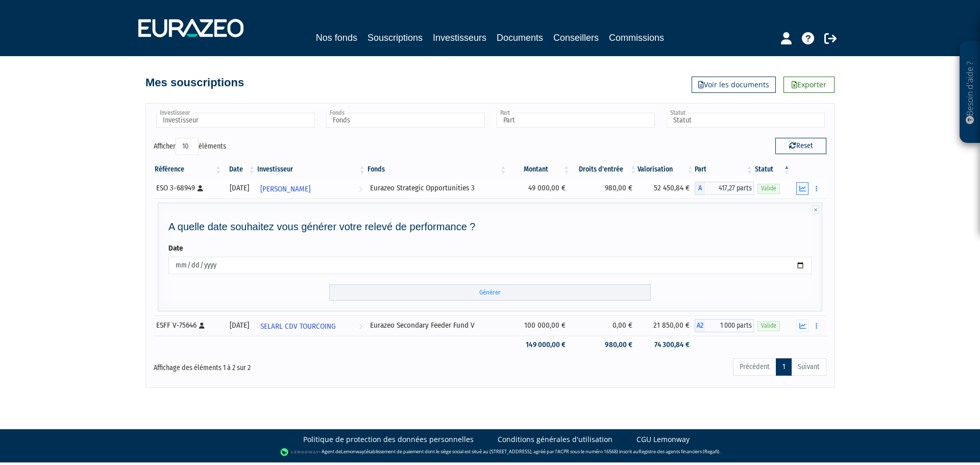  I want to click on a: SELARL CDV TOURCOING, so click(312, 326).